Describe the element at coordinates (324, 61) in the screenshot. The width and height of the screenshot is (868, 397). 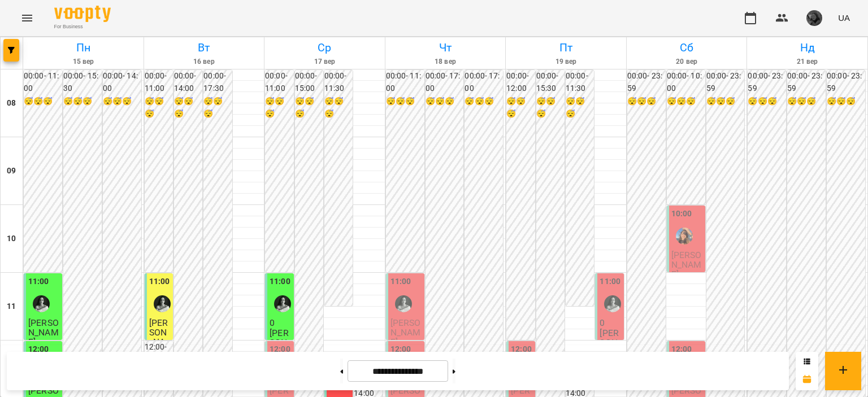
I see `h6: 17 вер` at that location.